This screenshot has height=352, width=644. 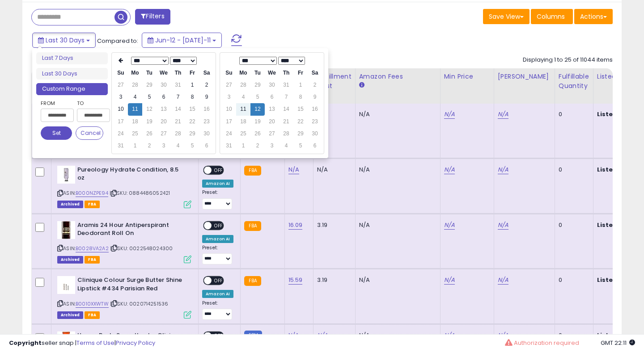 What do you see at coordinates (192, 97) in the screenshot?
I see `td: 8` at bounding box center [192, 97].